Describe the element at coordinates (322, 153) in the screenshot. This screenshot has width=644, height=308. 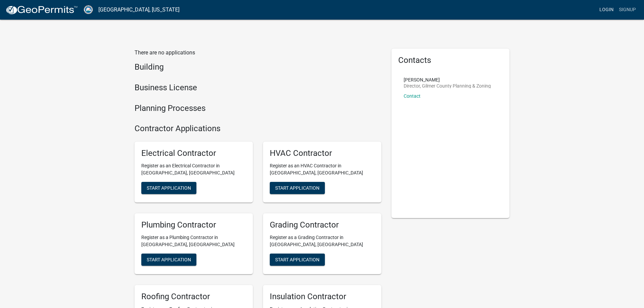
I see `h5: HVAC Contractor` at that location.